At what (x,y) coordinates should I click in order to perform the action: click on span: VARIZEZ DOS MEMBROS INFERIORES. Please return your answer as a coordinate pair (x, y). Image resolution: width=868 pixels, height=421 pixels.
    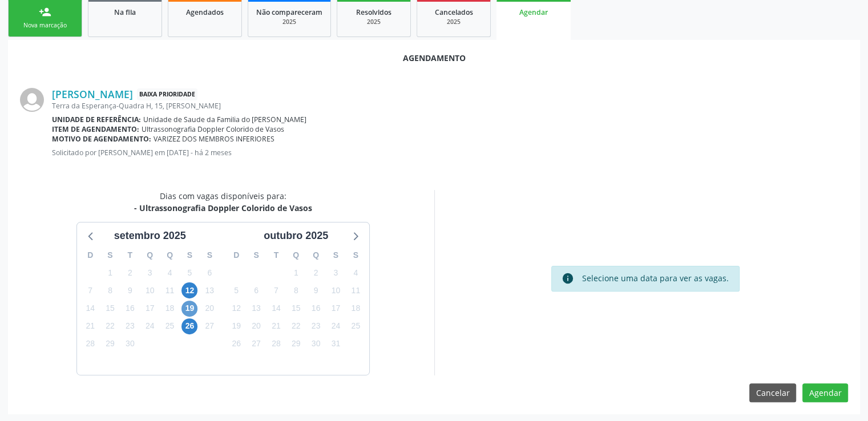
    Looking at the image, I should click on (214, 138).